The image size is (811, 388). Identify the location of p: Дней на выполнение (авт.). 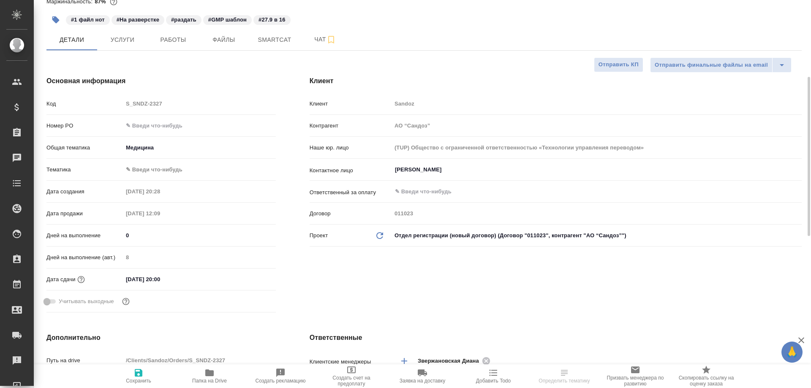
(84, 258).